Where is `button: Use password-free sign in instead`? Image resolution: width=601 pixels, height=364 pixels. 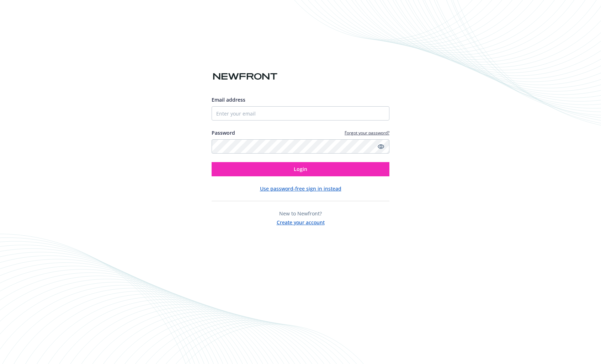 button: Use password-free sign in instead is located at coordinates (300, 188).